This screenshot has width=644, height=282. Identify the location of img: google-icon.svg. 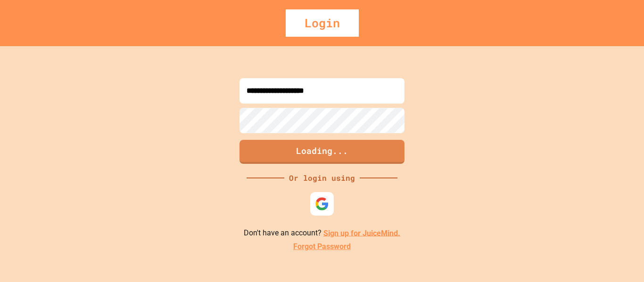
(322, 204).